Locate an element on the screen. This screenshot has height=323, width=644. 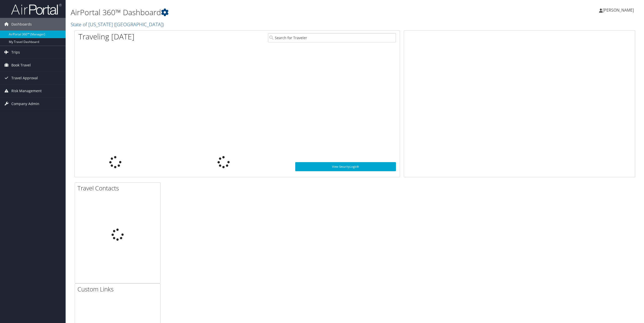
h2: Travel Contacts is located at coordinates (119, 188).